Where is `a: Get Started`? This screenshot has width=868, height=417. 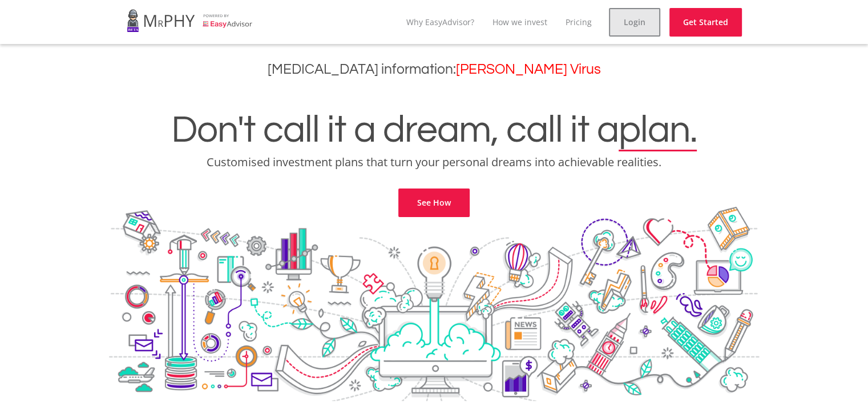
a: Get Started is located at coordinates (706, 22).